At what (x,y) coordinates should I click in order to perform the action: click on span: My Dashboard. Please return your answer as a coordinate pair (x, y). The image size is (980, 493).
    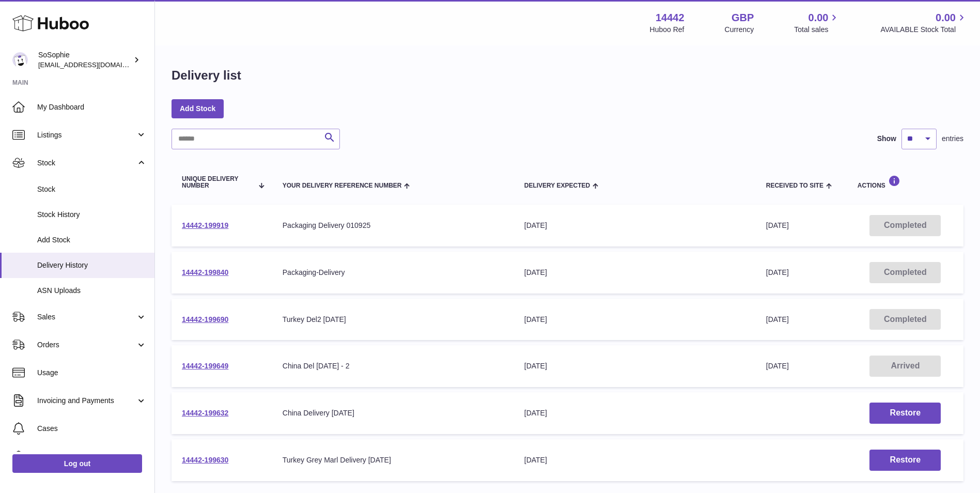
    Looking at the image, I should click on (92, 107).